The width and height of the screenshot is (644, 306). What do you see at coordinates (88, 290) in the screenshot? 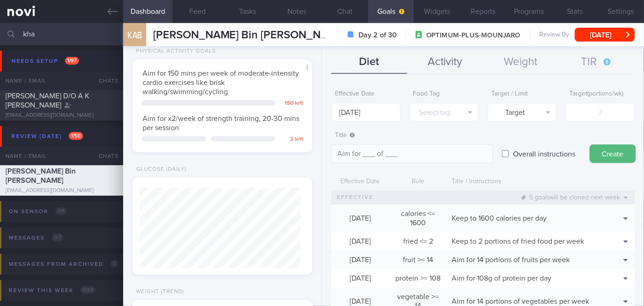
I see `span: 0 / 24` at bounding box center [88, 290].